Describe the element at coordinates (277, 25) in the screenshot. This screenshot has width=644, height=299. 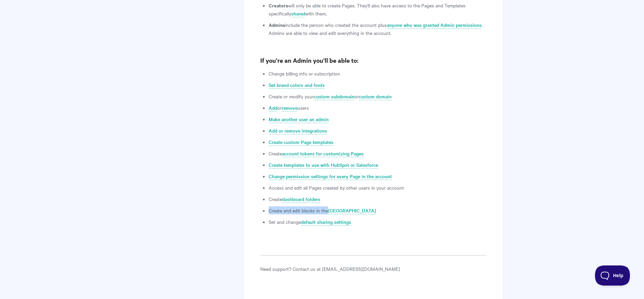
I see `strong: Admins` at that location.